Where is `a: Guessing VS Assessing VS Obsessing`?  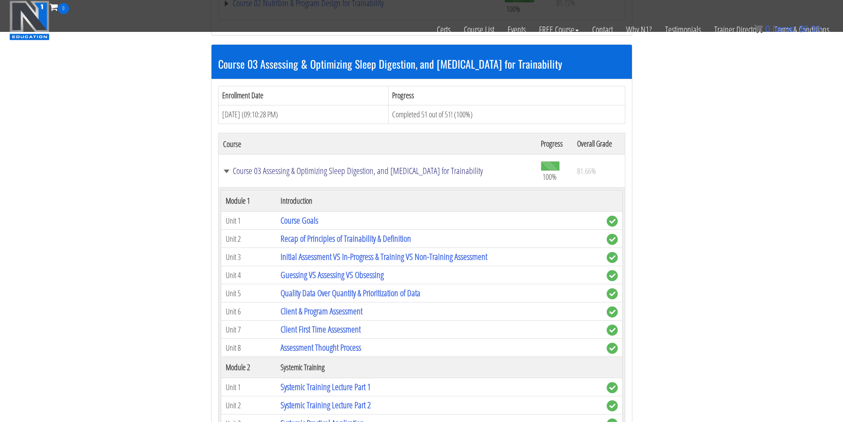 a: Guessing VS Assessing VS Obsessing is located at coordinates (332, 274).